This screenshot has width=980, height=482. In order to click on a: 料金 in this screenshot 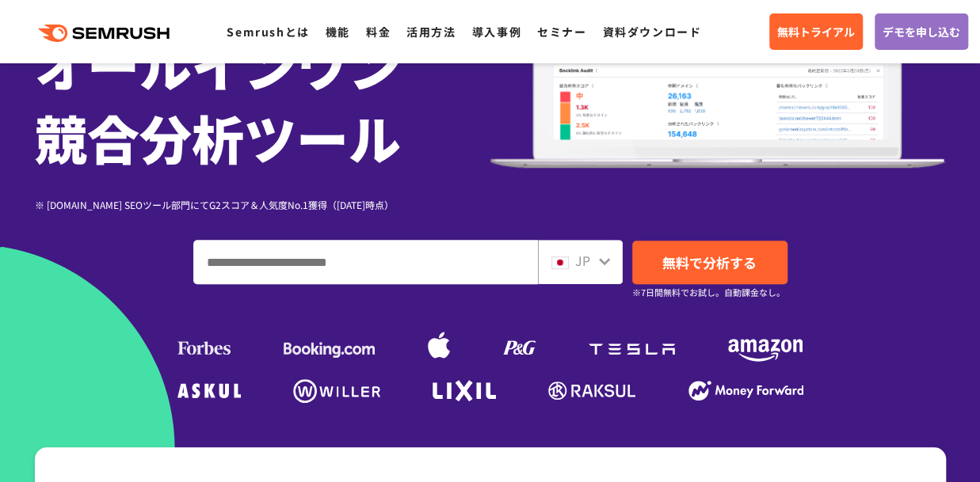, I will do `click(378, 31)`.